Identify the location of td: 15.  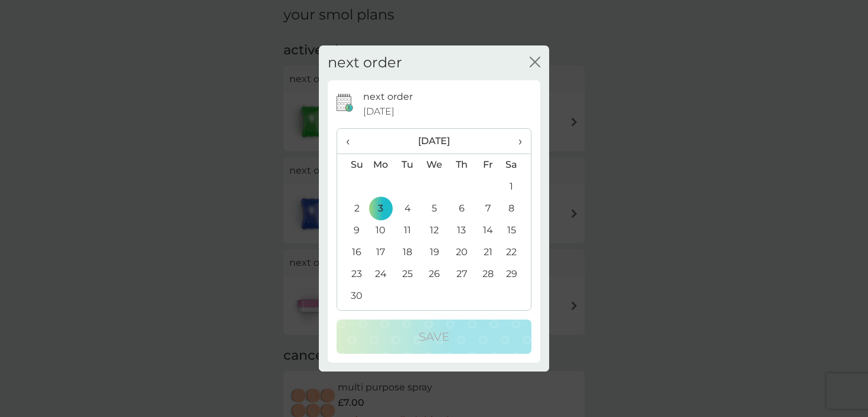
(516, 230).